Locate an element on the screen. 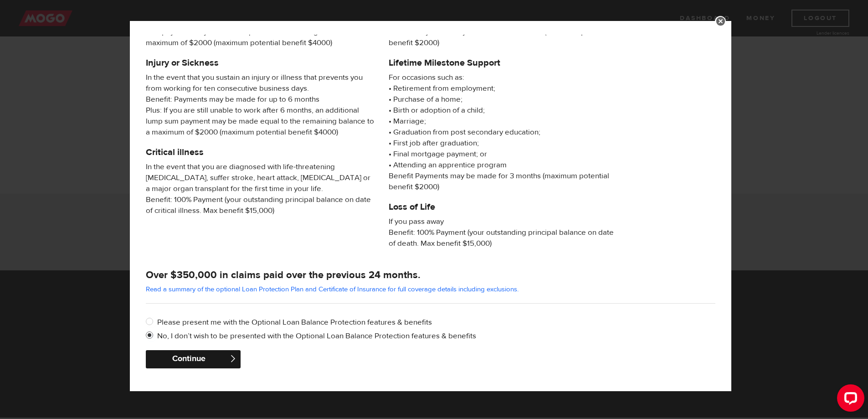 The image size is (868, 419). span: If you pass away Benefit: 100% Payment (your outstanding principal balance on date of death. Max ... is located at coordinates (503, 233).